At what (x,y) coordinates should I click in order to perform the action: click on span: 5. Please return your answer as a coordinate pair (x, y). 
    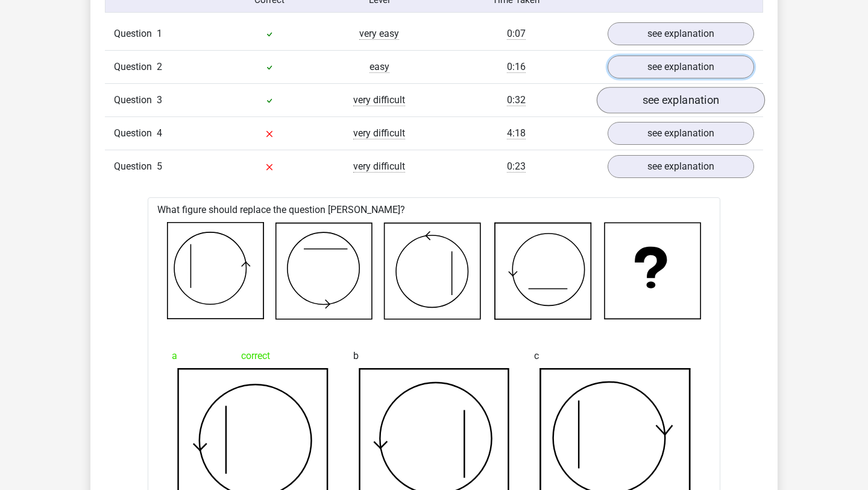
    Looking at the image, I should click on (160, 166).